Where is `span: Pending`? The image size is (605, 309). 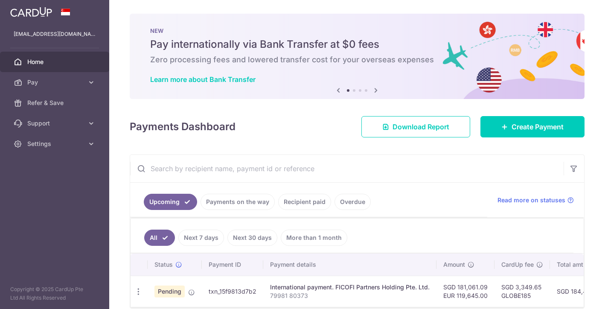
span: Pending is located at coordinates (169, 291).